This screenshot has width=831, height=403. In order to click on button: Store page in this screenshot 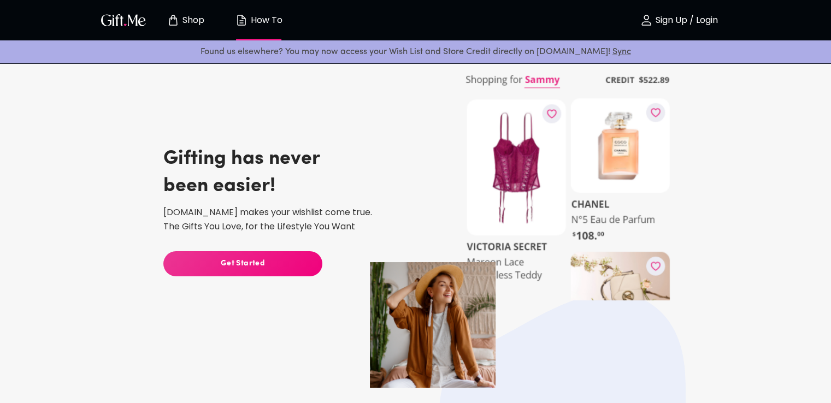, I will do `click(186, 20)`.